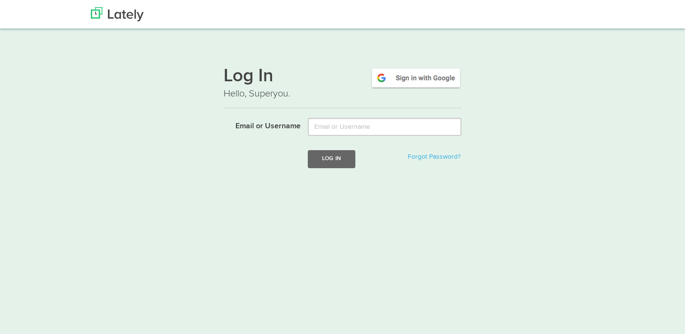  Describe the element at coordinates (342, 77) in the screenshot. I see `h1: Log In` at that location.